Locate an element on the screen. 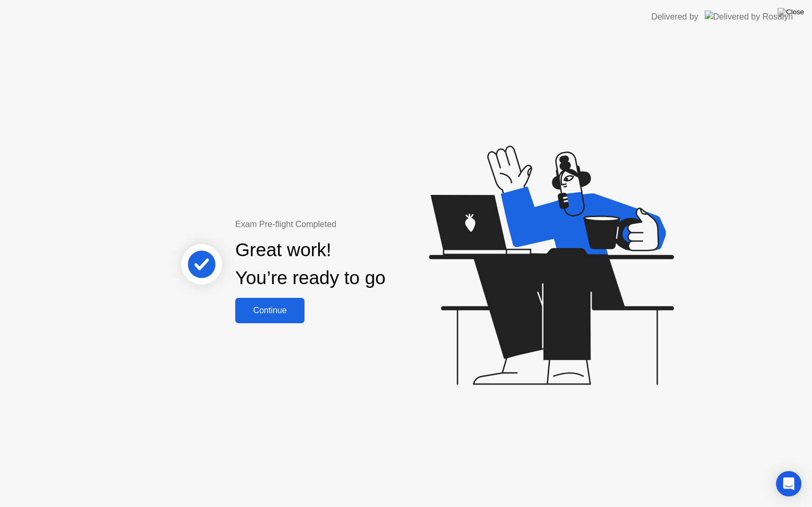 Image resolution: width=812 pixels, height=507 pixels. img: Delivered by Rosalyn is located at coordinates (748, 17).